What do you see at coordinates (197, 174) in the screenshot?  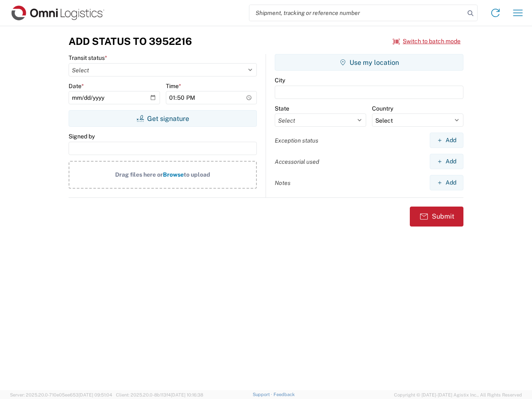 I see `span: to upload` at bounding box center [197, 174].